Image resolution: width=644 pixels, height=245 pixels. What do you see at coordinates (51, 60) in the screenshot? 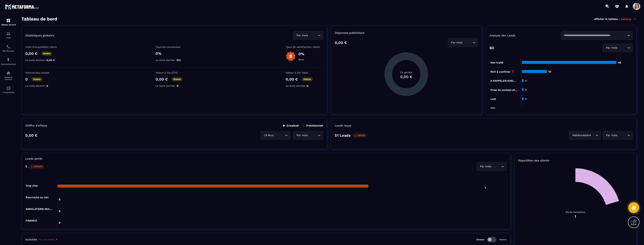
I see `span: 0,00 €` at bounding box center [51, 60].